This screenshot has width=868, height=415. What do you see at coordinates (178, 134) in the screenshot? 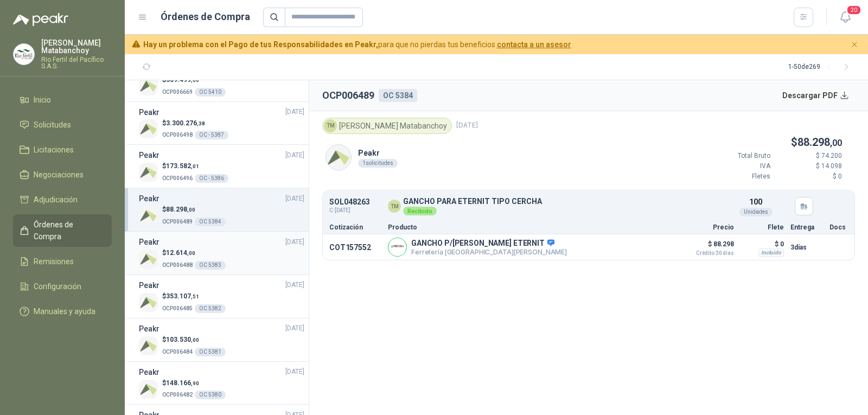
I see `span: OCP006498` at bounding box center [178, 134].